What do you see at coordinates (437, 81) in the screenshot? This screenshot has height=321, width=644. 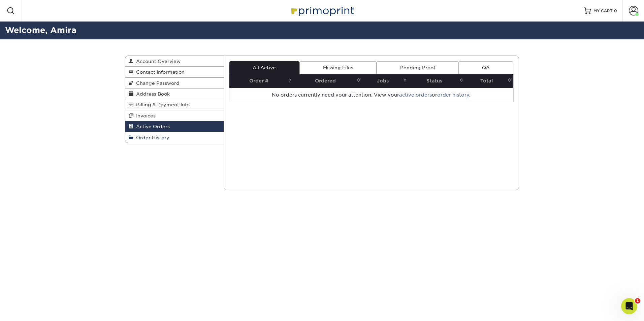 I see `th: Status` at bounding box center [437, 81].